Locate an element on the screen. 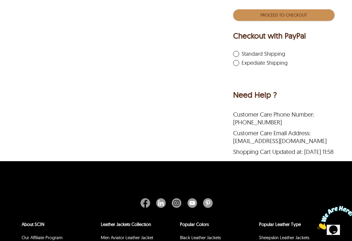 The height and width of the screenshot is (241, 352). label: expediateShipping is unchecked is located at coordinates (260, 63).